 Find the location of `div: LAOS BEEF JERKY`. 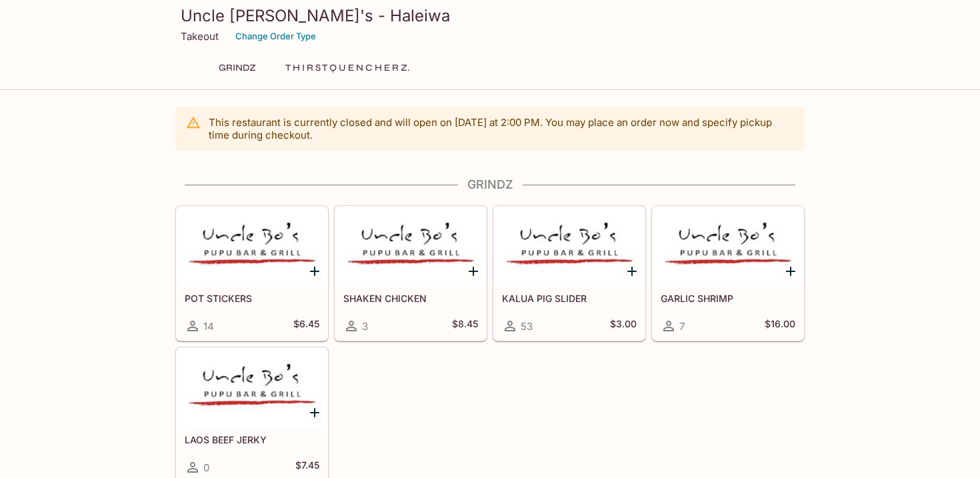

div: LAOS BEEF JERKY is located at coordinates (252, 388).